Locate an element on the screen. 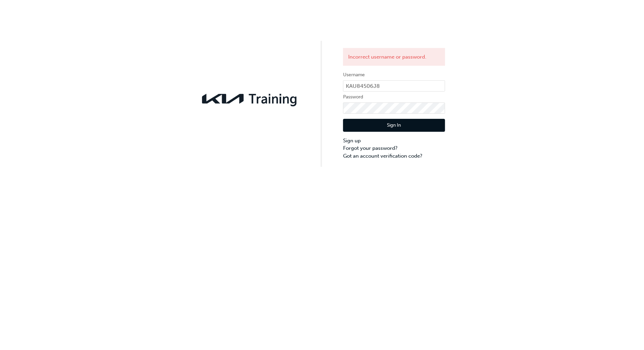  a: Got an account verification code? is located at coordinates (395, 156).